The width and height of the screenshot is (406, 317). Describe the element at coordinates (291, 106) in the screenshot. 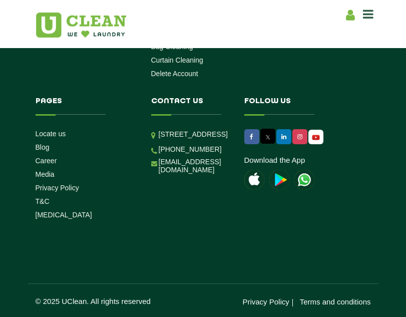

I see `h4: Follow us` at that location.